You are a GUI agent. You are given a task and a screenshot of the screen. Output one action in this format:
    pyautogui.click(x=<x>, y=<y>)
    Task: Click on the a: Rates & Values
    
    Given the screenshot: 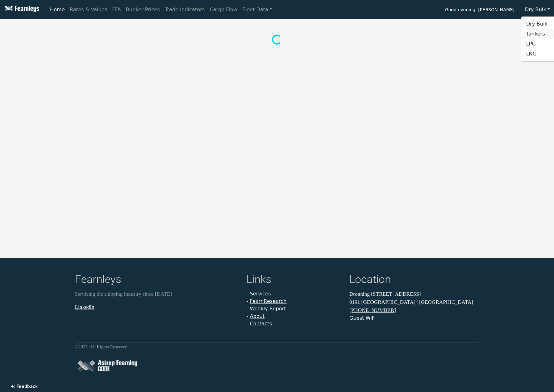 What is the action you would take?
    pyautogui.click(x=89, y=10)
    